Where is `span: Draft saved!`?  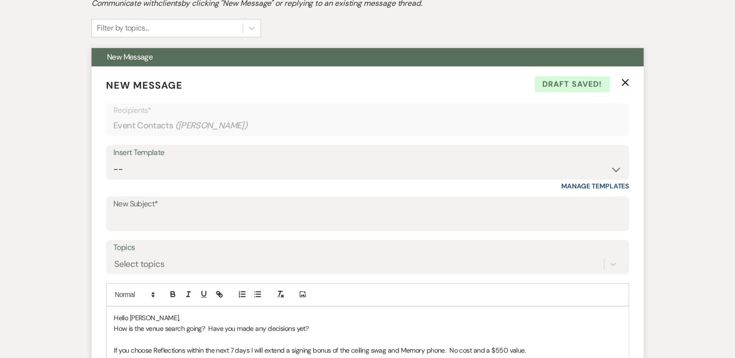 span: Draft saved! is located at coordinates (572, 84).